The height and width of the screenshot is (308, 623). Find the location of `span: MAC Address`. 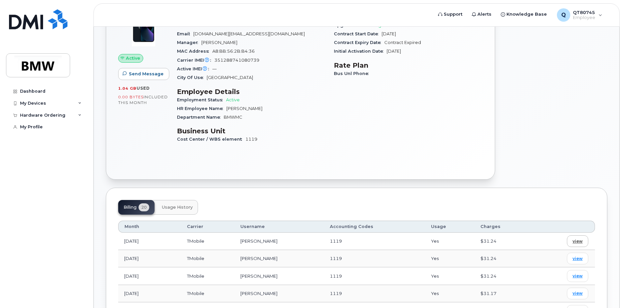

span: MAC Address is located at coordinates (195, 51).